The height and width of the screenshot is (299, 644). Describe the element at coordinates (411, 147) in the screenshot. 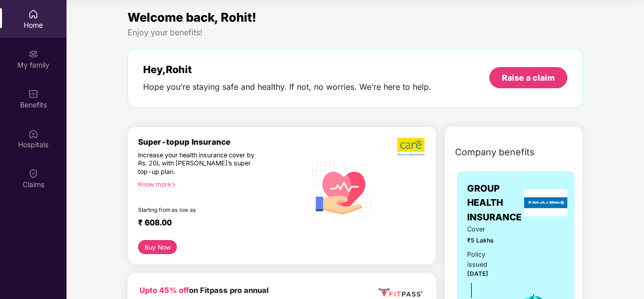

I see `img: b5dec4f62d2307b9de63beb79f102df3.png` at that location.